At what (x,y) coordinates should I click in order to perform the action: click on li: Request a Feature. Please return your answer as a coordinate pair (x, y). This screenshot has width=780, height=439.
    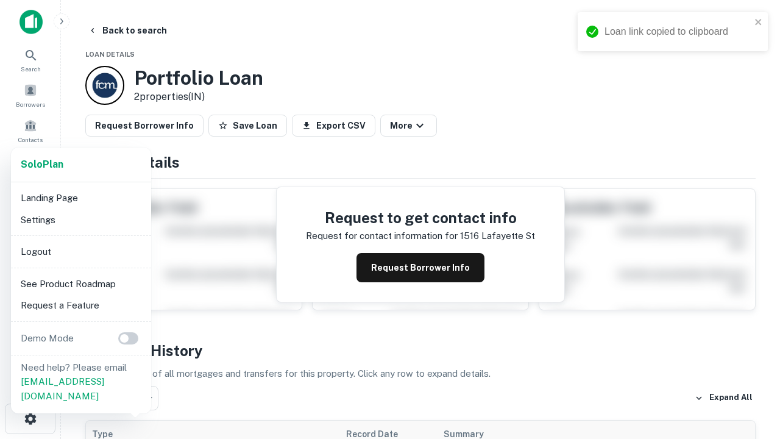
    Looking at the image, I should click on (81, 305).